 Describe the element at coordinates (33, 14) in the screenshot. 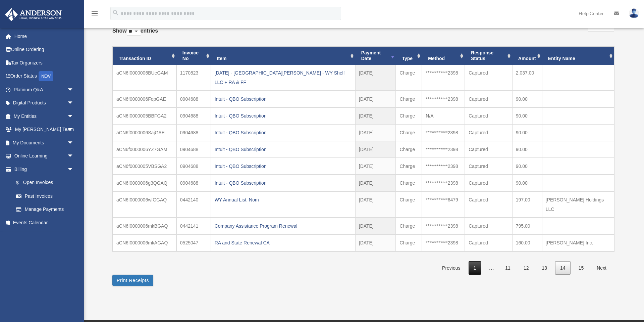

I see `img: Anderson Advisors Platinum Portal` at that location.